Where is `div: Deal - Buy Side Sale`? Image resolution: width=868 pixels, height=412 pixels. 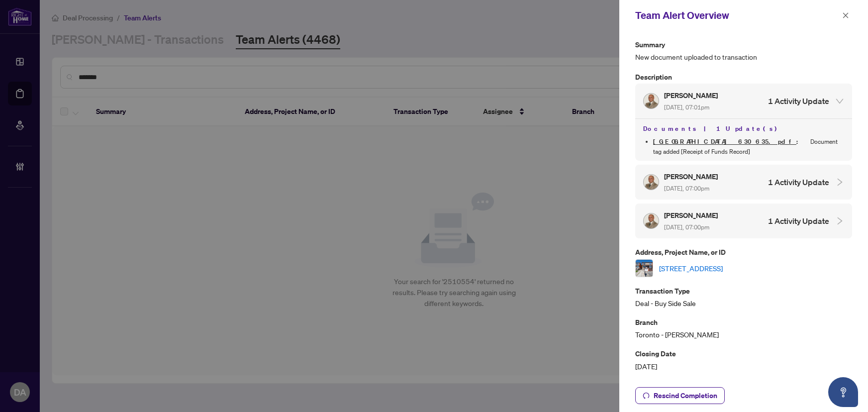
div: Deal - Buy Side Sale is located at coordinates (744, 297).